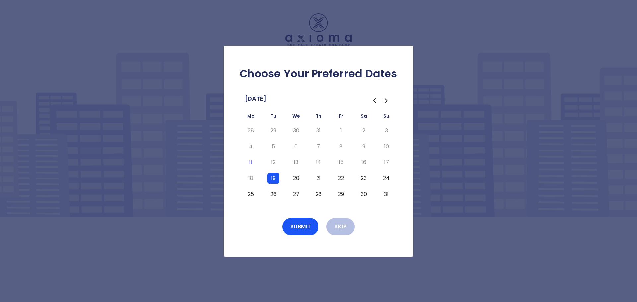 This screenshot has height=302, width=637. Describe the element at coordinates (273, 179) in the screenshot. I see `button: Tuesday, August 19th, 2025, selected` at that location.